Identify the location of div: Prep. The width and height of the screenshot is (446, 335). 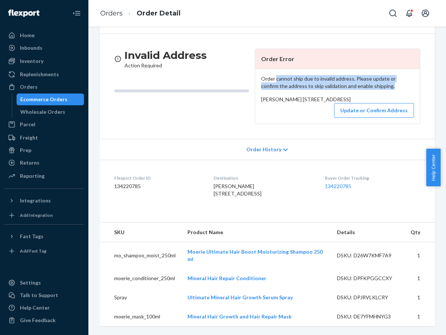
(25, 150).